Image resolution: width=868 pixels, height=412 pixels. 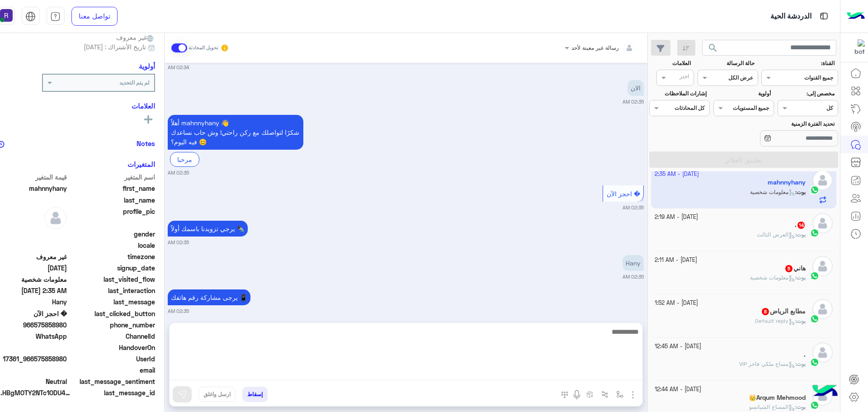 What do you see at coordinates (767, 364) in the screenshot?
I see `span: مساج ملكي فاخر VIP` at bounding box center [767, 364].